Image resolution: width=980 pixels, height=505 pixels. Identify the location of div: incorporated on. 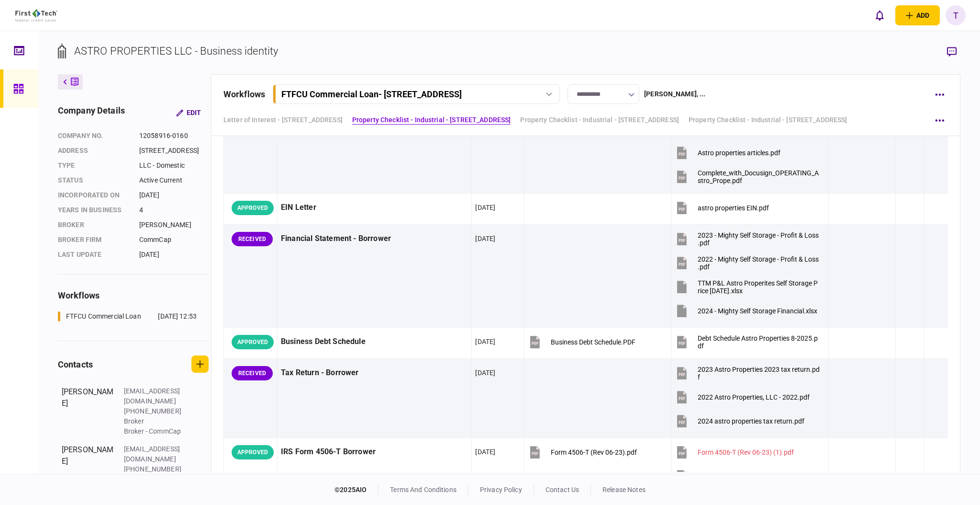
(94, 194).